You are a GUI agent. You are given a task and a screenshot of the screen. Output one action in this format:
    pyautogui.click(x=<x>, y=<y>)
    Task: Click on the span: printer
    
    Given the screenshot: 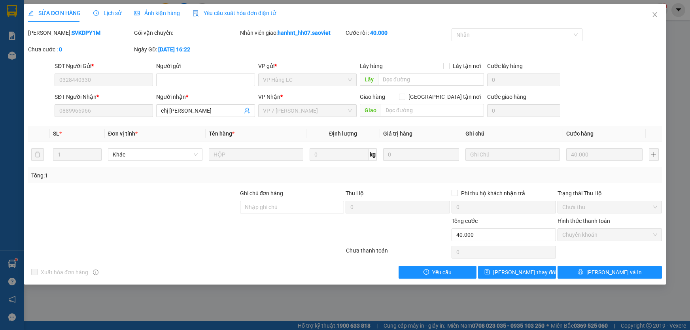 What is the action you would take?
    pyautogui.click(x=581, y=273)
    